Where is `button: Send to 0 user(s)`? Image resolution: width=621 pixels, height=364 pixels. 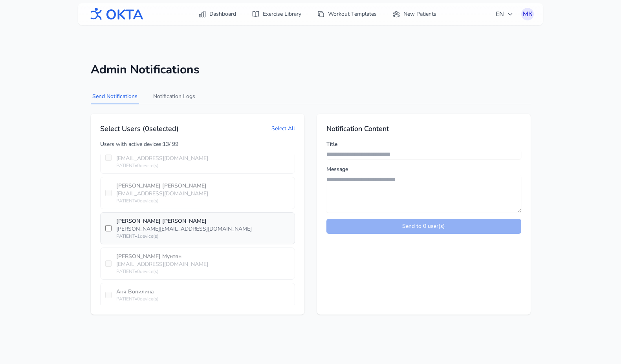 button: Send to 0 user(s) is located at coordinates (423, 226).